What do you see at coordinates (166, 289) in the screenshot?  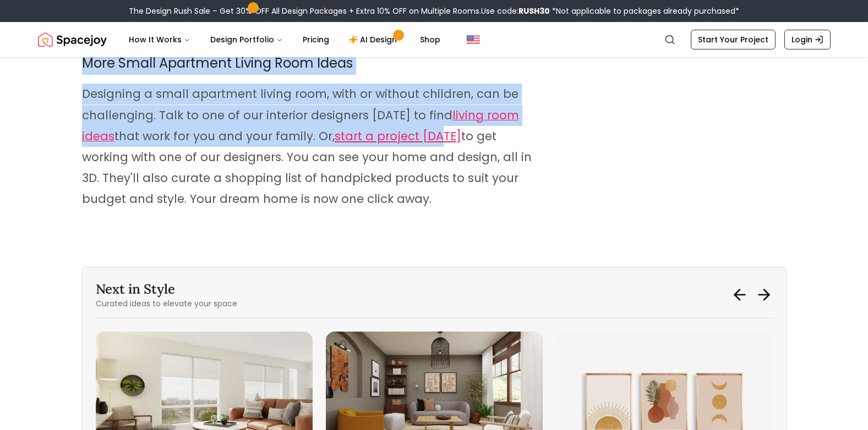 I see `h3: Next in Style` at bounding box center [166, 289].